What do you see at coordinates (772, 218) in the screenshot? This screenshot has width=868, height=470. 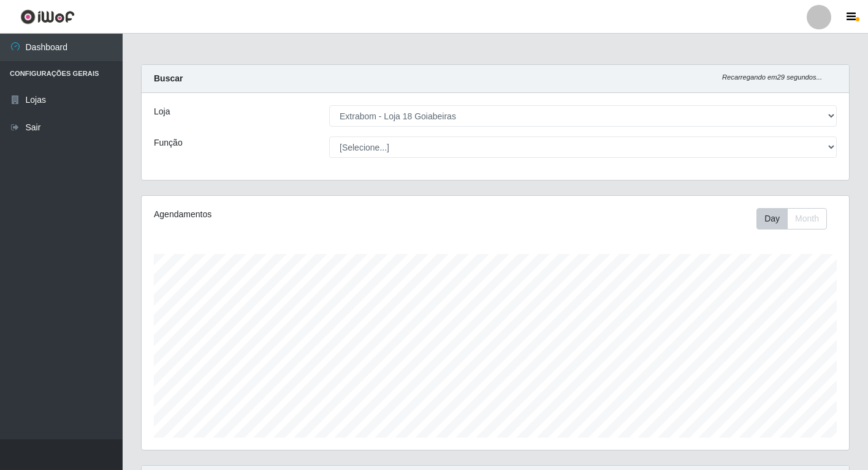 I see `button: Day` at bounding box center [772, 218].